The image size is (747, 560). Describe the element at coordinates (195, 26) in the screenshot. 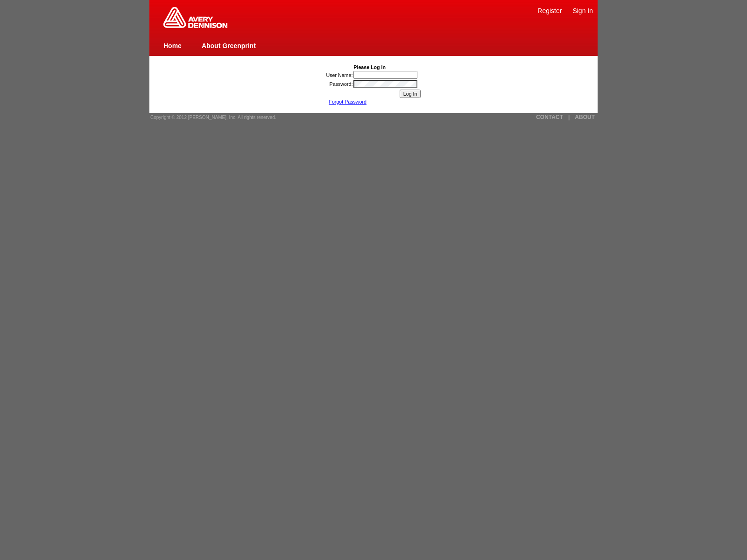

I see `a: Greenprint` at that location.